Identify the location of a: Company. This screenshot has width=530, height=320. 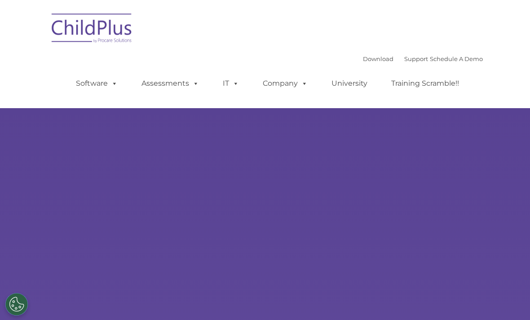
(285, 84).